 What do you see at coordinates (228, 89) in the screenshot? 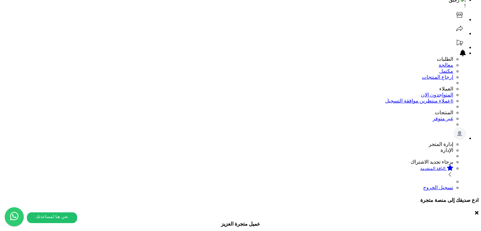
I see `li: العملاء` at bounding box center [228, 89].